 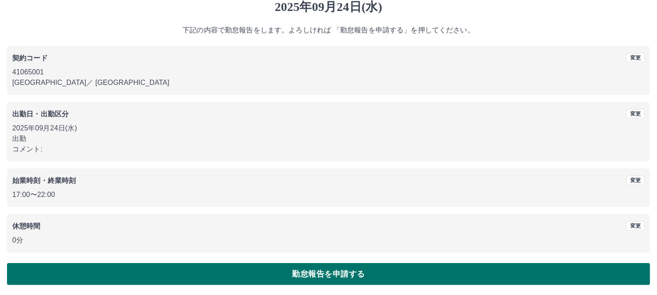 What do you see at coordinates (328, 195) in the screenshot?
I see `p: 17:00 〜 22:00` at bounding box center [328, 195].